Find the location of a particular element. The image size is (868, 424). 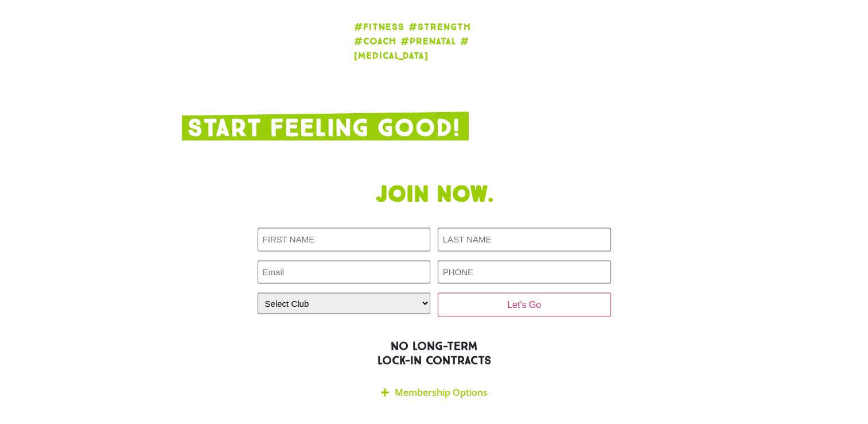

input: LAST NAME is located at coordinates (525, 239).